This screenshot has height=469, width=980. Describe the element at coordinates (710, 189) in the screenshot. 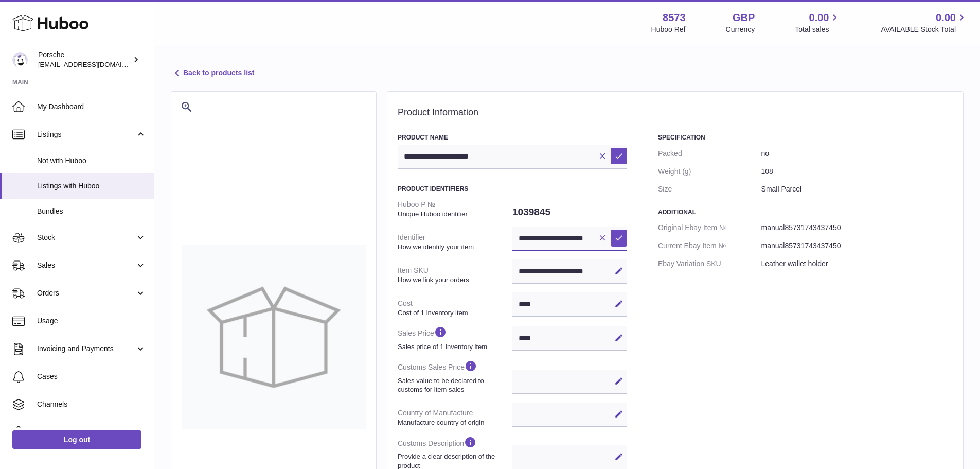

I see `dt: Size` at that location.